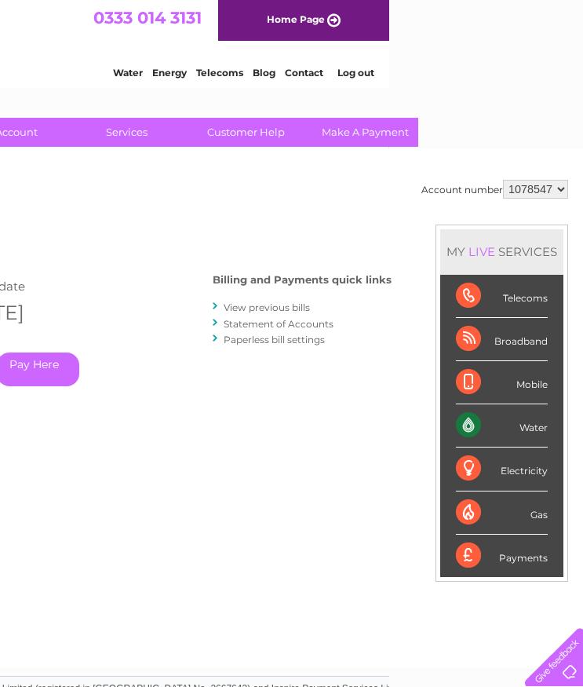 The image size is (583, 687). What do you see at coordinates (363, 72) in the screenshot?
I see `a: Energy` at bounding box center [363, 72].